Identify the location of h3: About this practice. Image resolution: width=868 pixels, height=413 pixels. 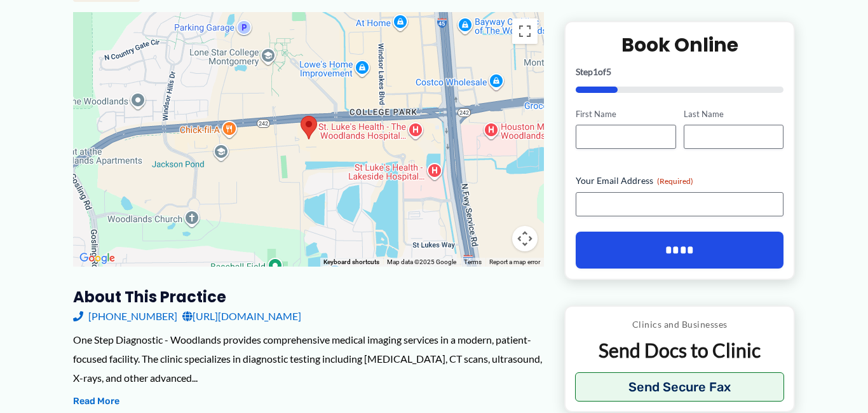
(308, 297).